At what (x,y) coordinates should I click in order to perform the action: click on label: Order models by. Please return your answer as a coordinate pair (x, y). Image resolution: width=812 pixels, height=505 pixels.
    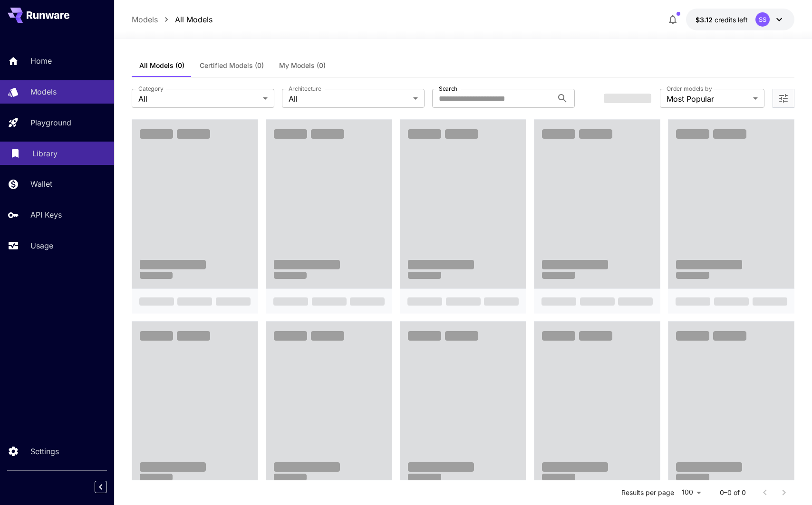
    Looking at the image, I should click on (689, 88).